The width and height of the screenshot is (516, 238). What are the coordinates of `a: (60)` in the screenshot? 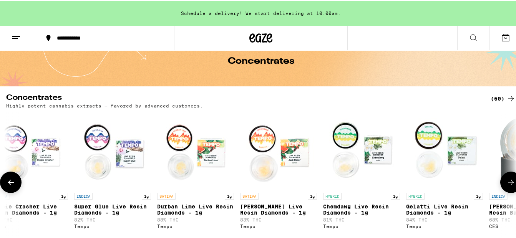 It's located at (503, 98).